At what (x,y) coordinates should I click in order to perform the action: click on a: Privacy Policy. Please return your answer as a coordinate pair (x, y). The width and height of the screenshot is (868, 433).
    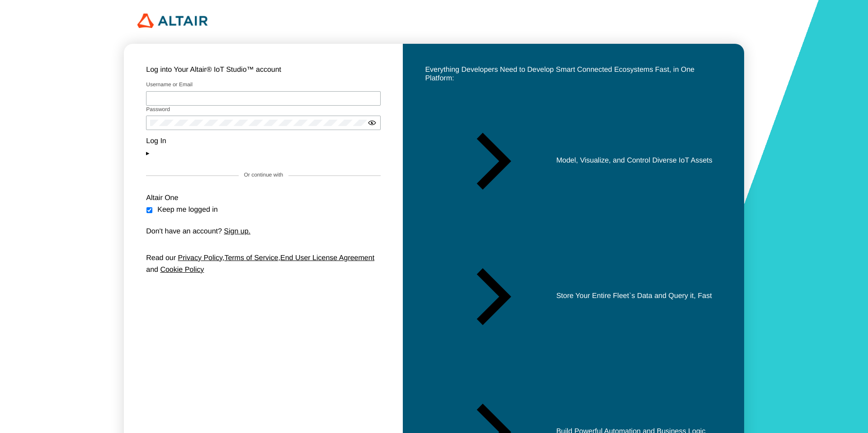
    Looking at the image, I should click on (200, 258).